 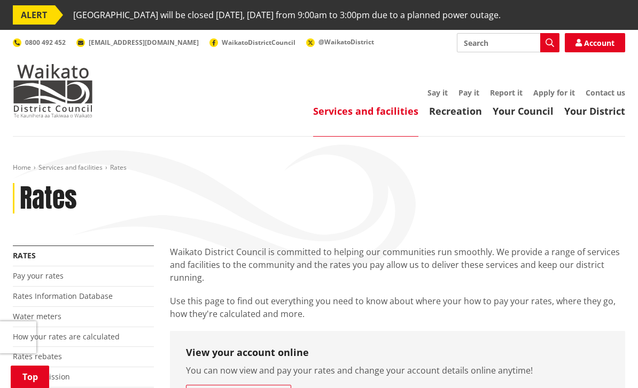 I want to click on a: Contact us, so click(x=605, y=92).